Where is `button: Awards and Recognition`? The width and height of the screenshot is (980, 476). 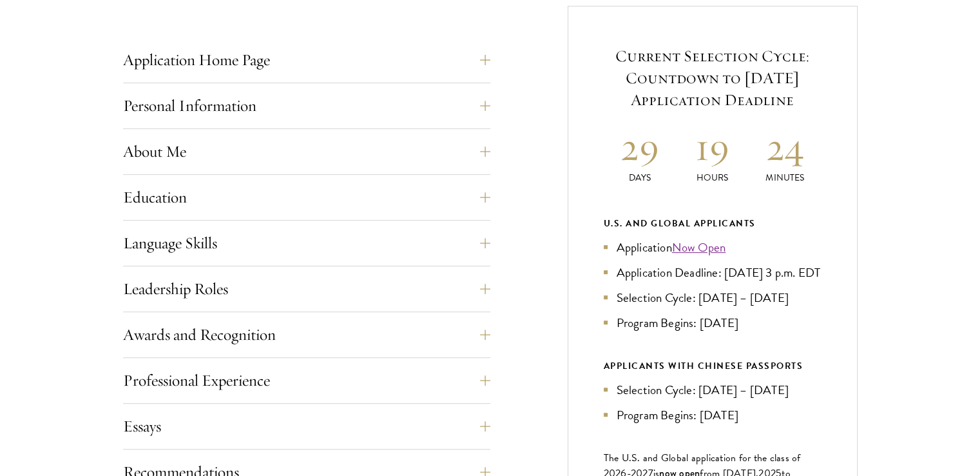 button: Awards and Recognition is located at coordinates (307, 334).